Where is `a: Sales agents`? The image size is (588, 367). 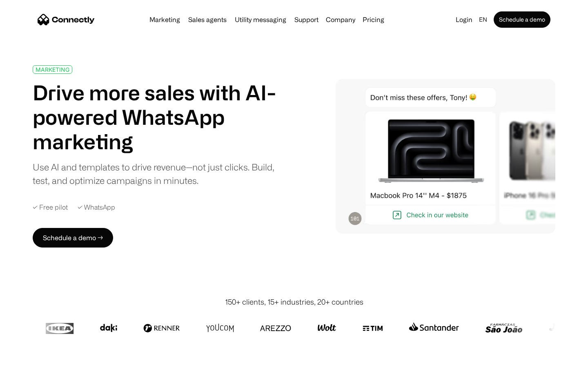 a: Sales agents is located at coordinates (207, 19).